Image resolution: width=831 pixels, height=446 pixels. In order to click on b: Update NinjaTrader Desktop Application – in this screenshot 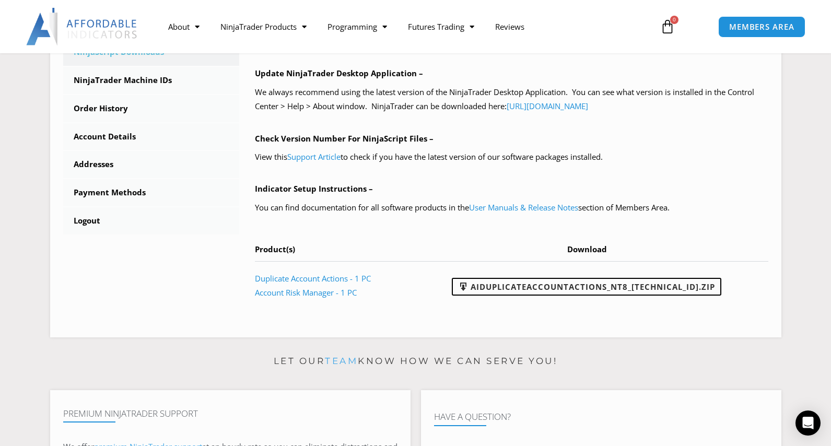, I will do `click(339, 73)`.